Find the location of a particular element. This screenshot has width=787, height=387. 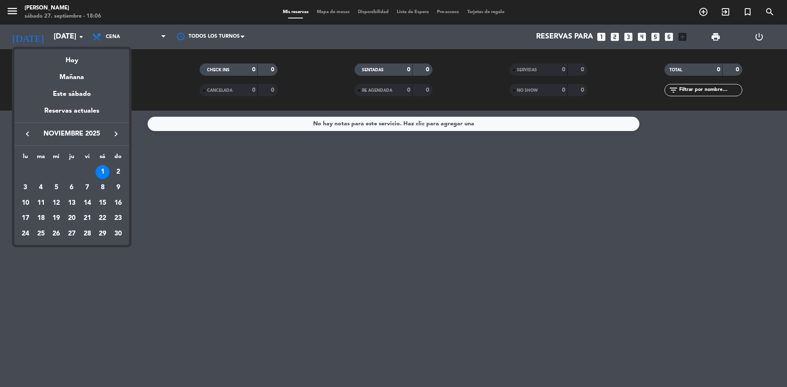

div: 18 is located at coordinates (41, 218).